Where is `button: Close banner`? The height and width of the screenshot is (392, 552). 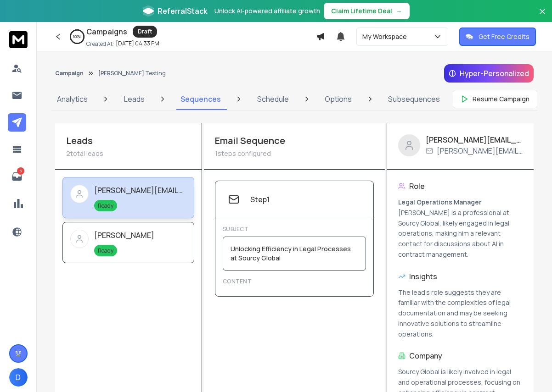
button: Close banner is located at coordinates (542, 17).